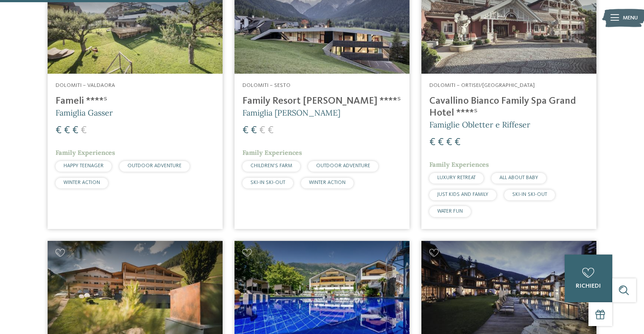 The image size is (644, 334). I want to click on span: LUXURY RETREAT, so click(456, 178).